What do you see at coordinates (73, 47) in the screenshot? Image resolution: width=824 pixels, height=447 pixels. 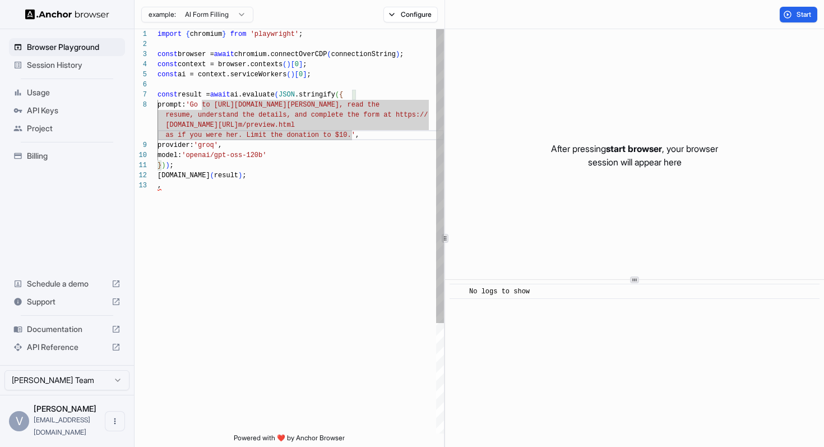 I see `span: Browser Playground` at bounding box center [73, 47].